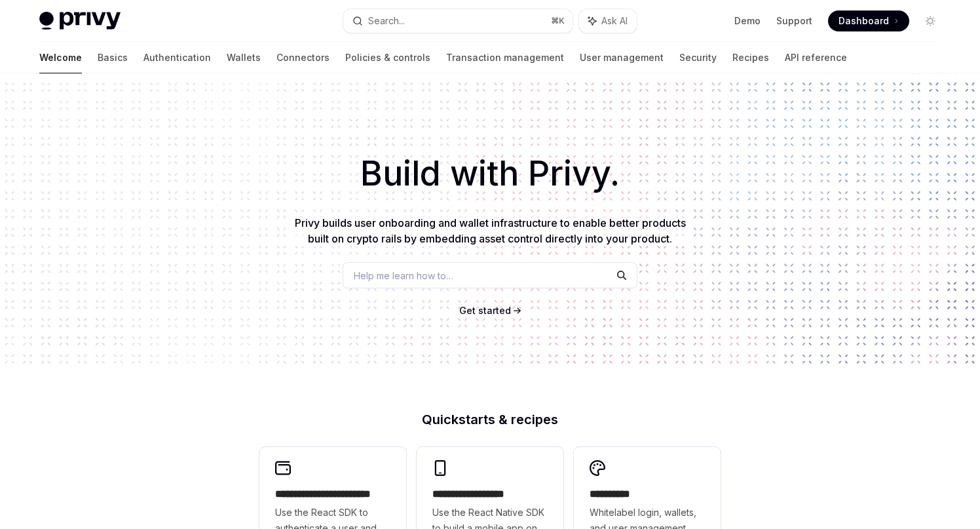  Describe the element at coordinates (621, 57) in the screenshot. I see `a: User management` at that location.